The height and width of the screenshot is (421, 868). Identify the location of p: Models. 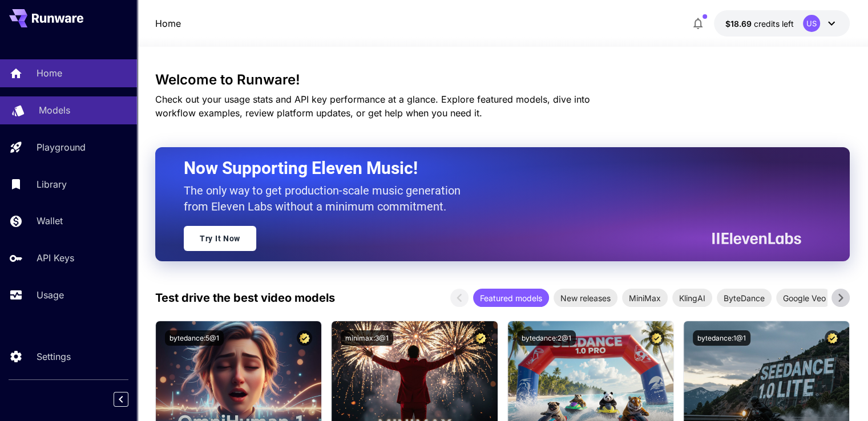
(54, 110).